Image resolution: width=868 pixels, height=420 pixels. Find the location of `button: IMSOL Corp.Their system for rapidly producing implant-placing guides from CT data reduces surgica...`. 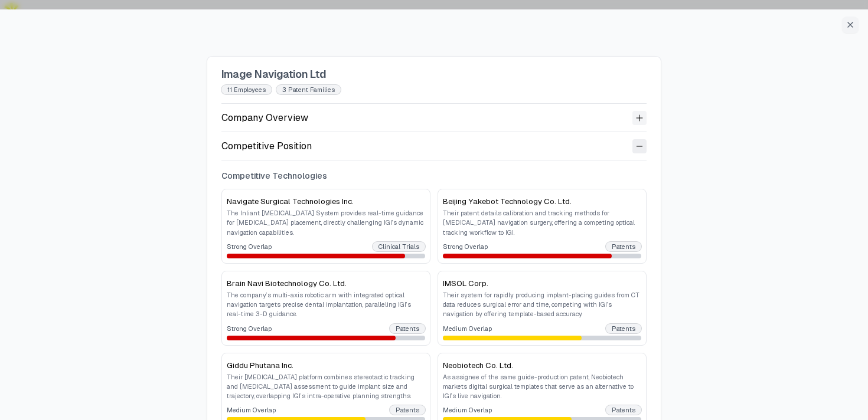

button: IMSOL Corp.Their system for rapidly producing implant-placing guides from CT data reduces surgica... is located at coordinates (542, 308).